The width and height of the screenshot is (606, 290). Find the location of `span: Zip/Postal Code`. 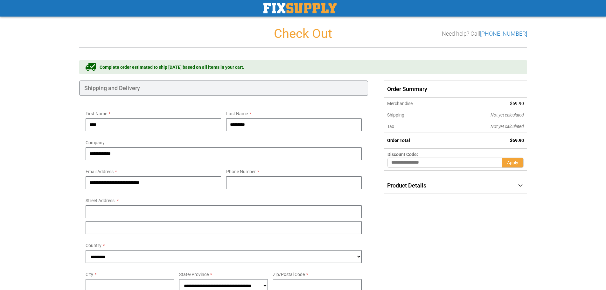

span: Zip/Postal Code is located at coordinates (289, 274).